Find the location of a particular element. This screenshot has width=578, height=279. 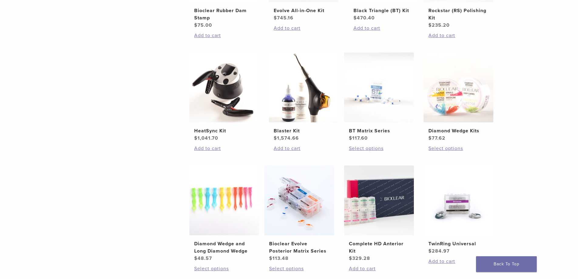

a: BT Matrix SeriesBT Matrix Series $117.60 is located at coordinates (379, 97).